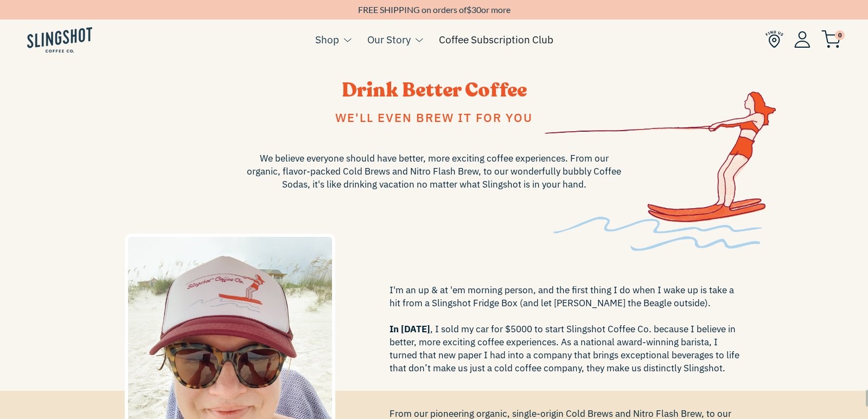 The height and width of the screenshot is (419, 868). I want to click on img: Account, so click(802, 39).